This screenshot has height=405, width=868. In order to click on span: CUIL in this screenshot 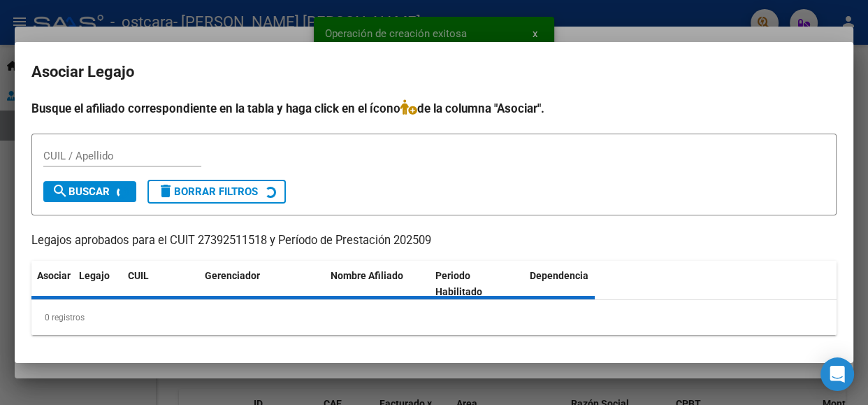, I will do `click(138, 275)`.